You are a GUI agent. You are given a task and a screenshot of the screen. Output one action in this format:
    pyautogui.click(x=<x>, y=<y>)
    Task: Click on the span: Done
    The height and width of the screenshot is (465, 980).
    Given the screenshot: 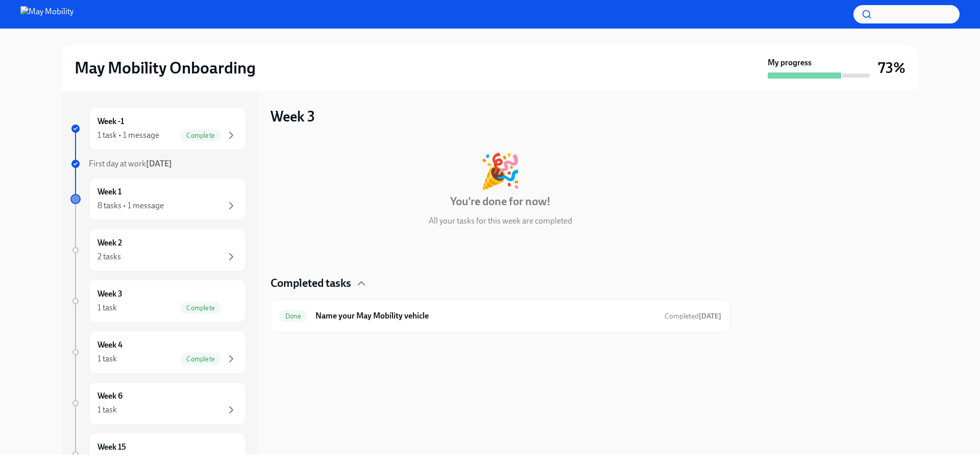 What is the action you would take?
    pyautogui.click(x=293, y=316)
    